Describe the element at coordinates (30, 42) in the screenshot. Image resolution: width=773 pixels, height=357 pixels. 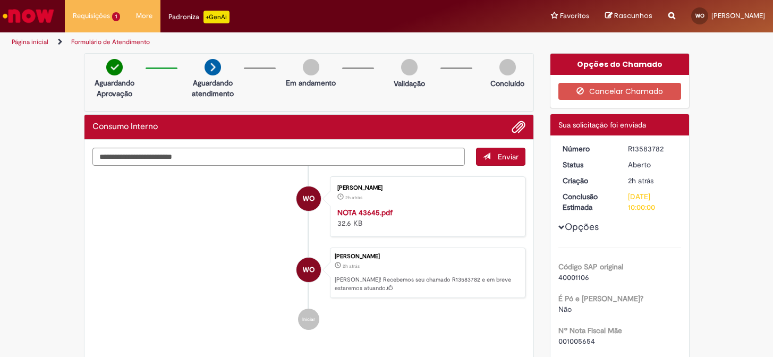
I see `a: Página inicial` at that location.